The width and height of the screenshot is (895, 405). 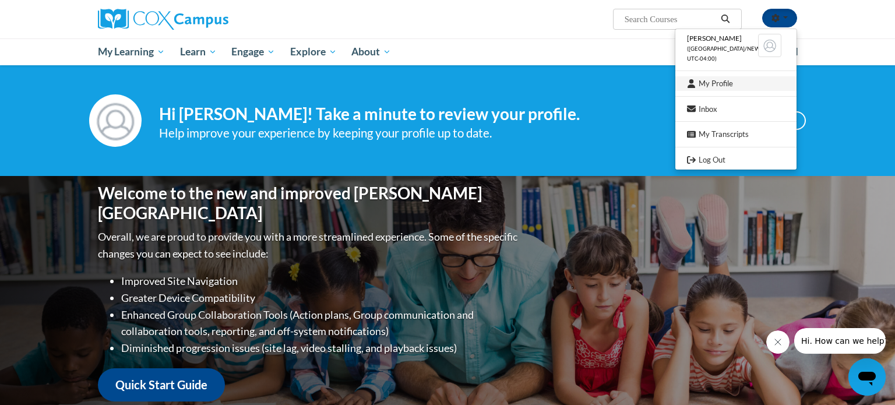 I want to click on a: Explore, so click(x=313, y=52).